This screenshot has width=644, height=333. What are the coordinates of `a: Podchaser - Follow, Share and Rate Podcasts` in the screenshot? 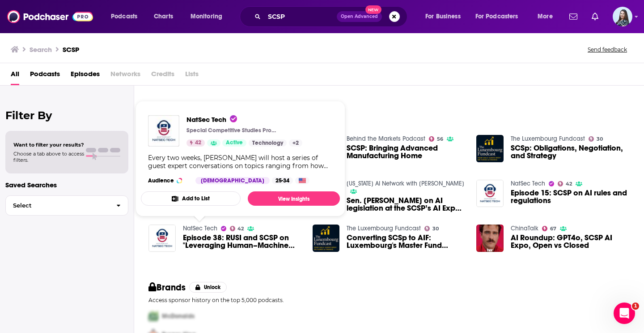 It's located at (50, 16).